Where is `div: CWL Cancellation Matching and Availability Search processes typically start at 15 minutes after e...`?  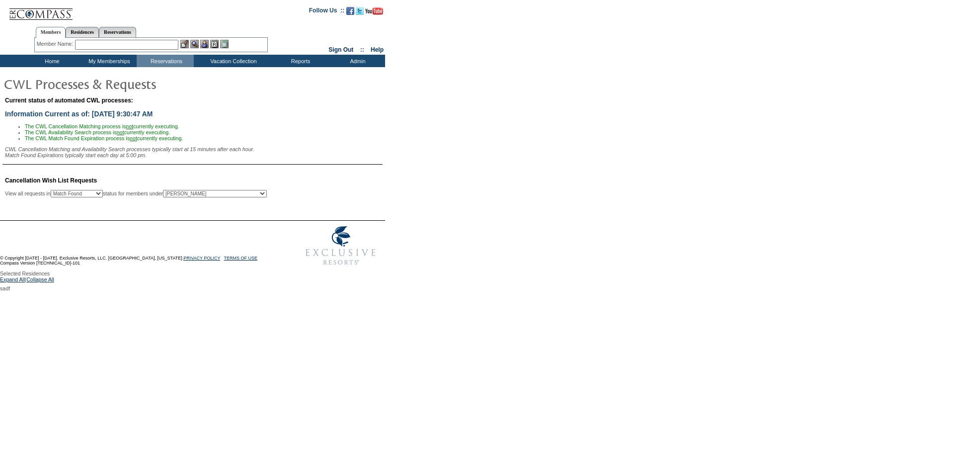 div: CWL Cancellation Matching and Availability Search processes typically start at 15 minutes after e... is located at coordinates (194, 152).